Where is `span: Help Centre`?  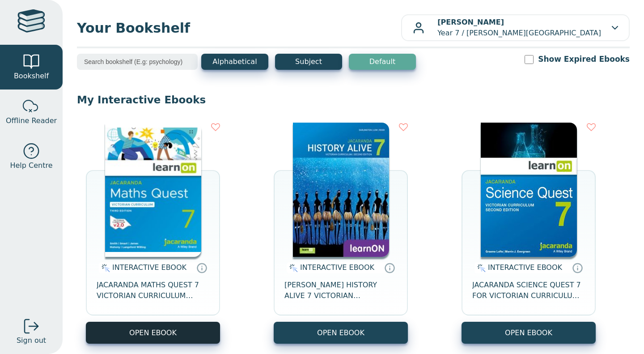
span: Help Centre is located at coordinates (31, 165).